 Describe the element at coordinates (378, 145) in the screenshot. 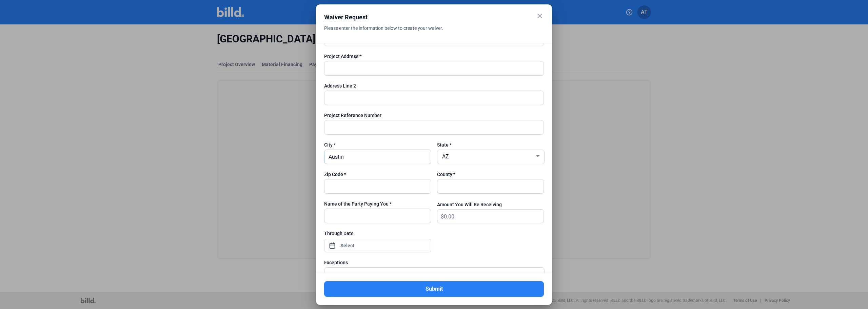

I see `div: City *` at that location.